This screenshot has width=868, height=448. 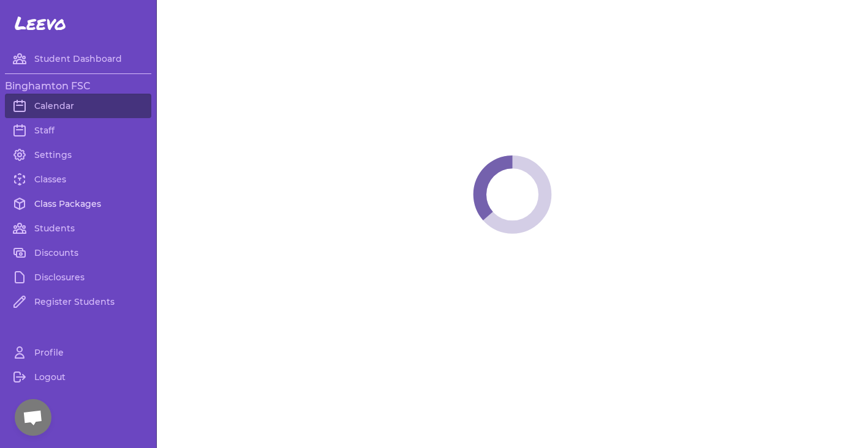 I want to click on a: Logout, so click(x=78, y=377).